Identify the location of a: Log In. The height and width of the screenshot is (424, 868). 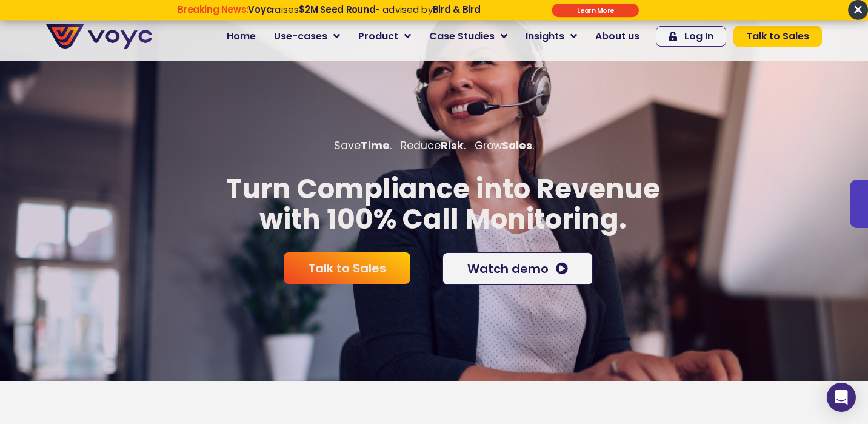
(691, 37).